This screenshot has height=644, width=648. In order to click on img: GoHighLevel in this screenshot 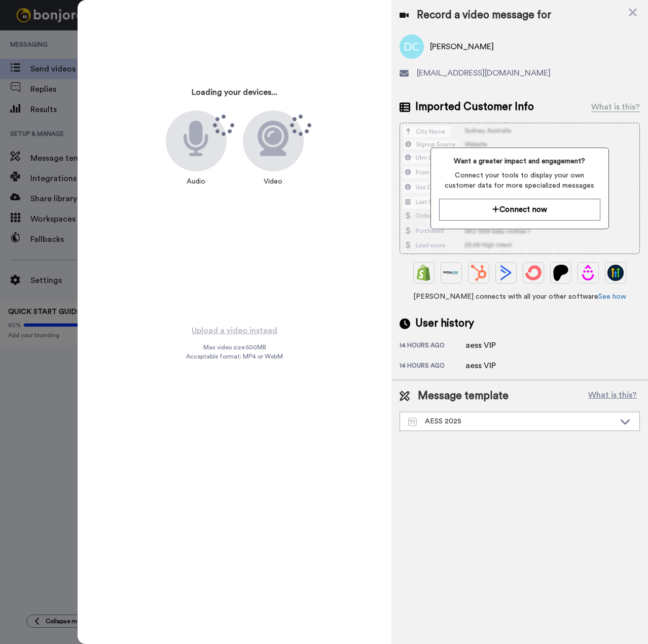, I will do `click(616, 273)`.